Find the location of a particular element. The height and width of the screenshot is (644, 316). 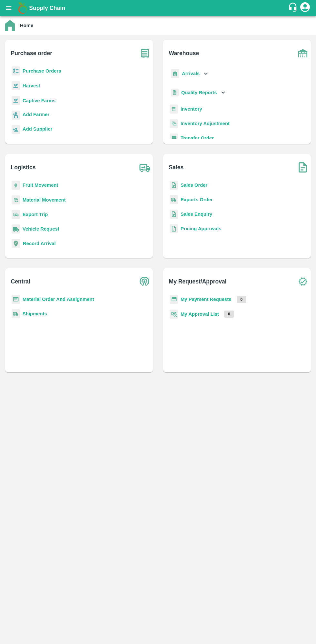

a: Material Order And Assignment is located at coordinates (58, 299).